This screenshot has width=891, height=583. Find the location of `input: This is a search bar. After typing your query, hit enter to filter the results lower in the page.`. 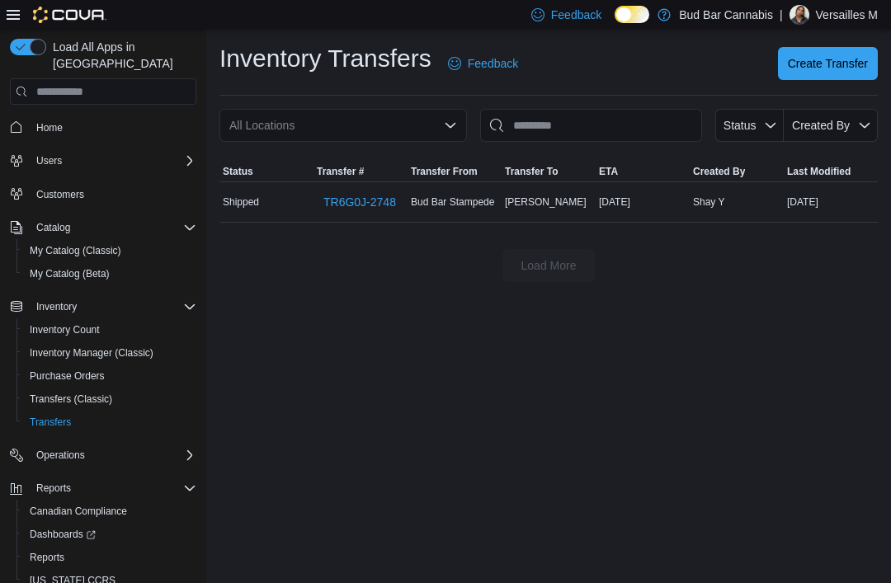

input: This is a search bar. After typing your query, hit enter to filter the results lower in the page. is located at coordinates (591, 125).